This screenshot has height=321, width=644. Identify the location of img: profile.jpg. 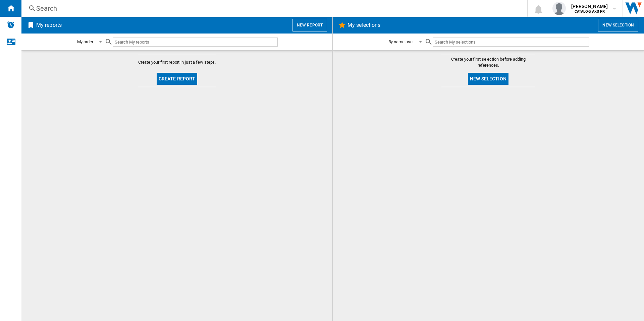
(560, 8).